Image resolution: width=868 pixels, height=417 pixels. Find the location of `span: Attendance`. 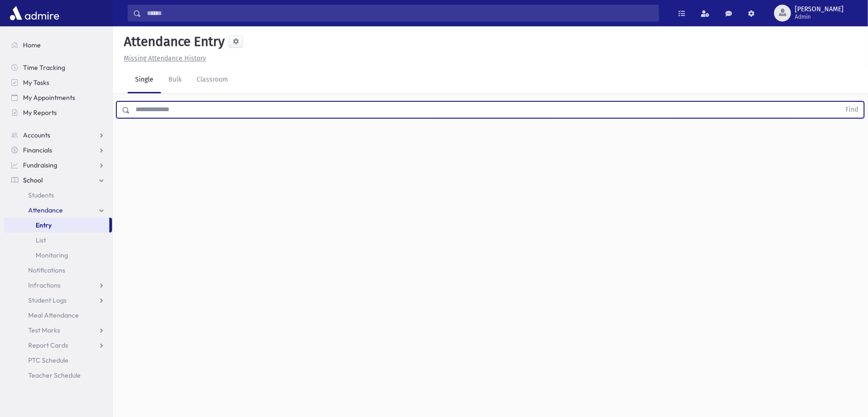

span: Attendance is located at coordinates (45, 210).